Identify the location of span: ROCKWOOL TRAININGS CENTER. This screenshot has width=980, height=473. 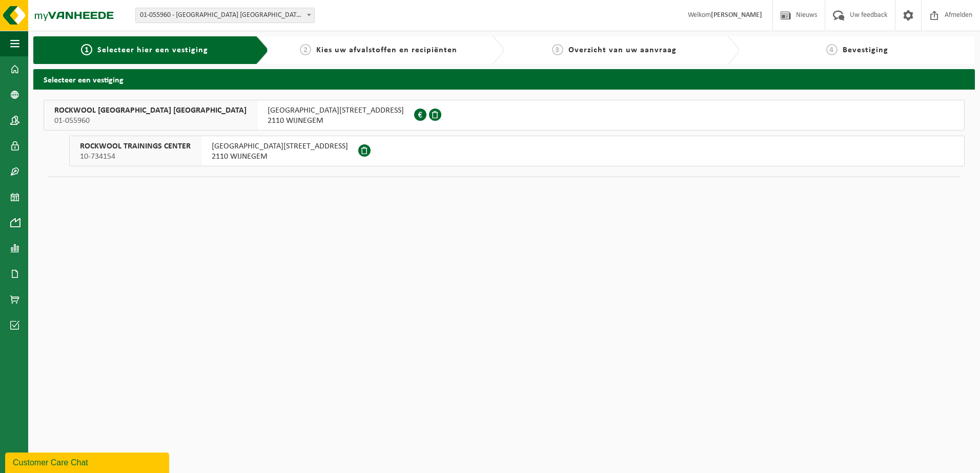
(136, 147).